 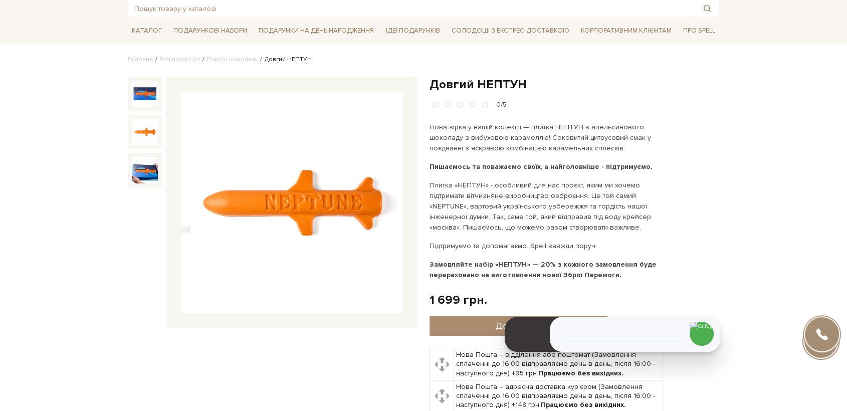 What do you see at coordinates (316, 31) in the screenshot?
I see `span: Подарунки на День народження` at bounding box center [316, 31].